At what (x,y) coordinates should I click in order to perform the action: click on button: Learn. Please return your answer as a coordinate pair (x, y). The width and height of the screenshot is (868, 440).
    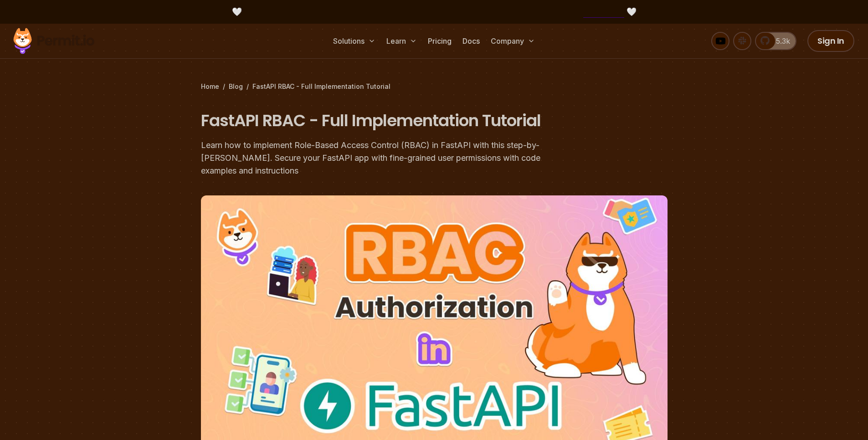
    Looking at the image, I should click on (401, 41).